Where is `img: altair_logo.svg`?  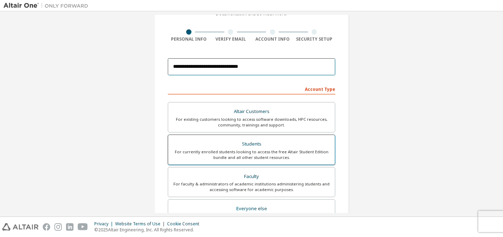 img: altair_logo.svg is located at coordinates (20, 227).